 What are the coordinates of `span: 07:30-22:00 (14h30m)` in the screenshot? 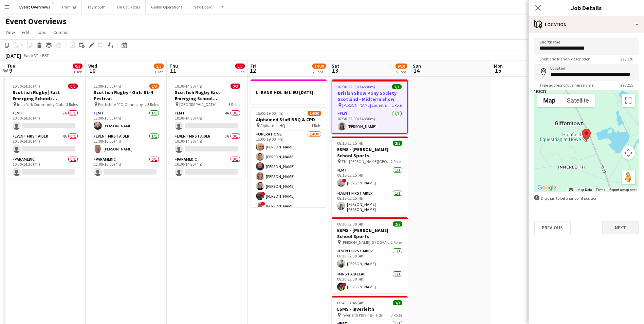 It's located at (356, 87).